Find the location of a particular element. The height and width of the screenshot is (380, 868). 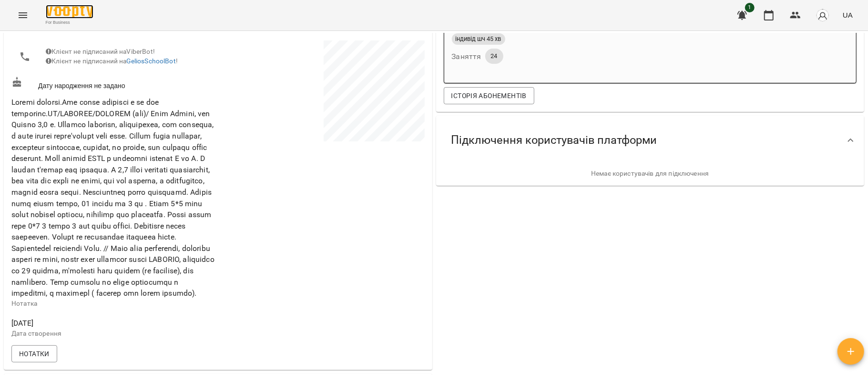

div: Підключення користувачів платформи is located at coordinates (650, 140).